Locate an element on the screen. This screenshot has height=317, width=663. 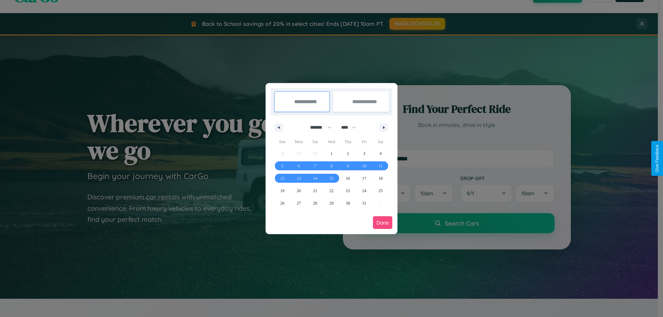
span: 24 is located at coordinates (364, 191).